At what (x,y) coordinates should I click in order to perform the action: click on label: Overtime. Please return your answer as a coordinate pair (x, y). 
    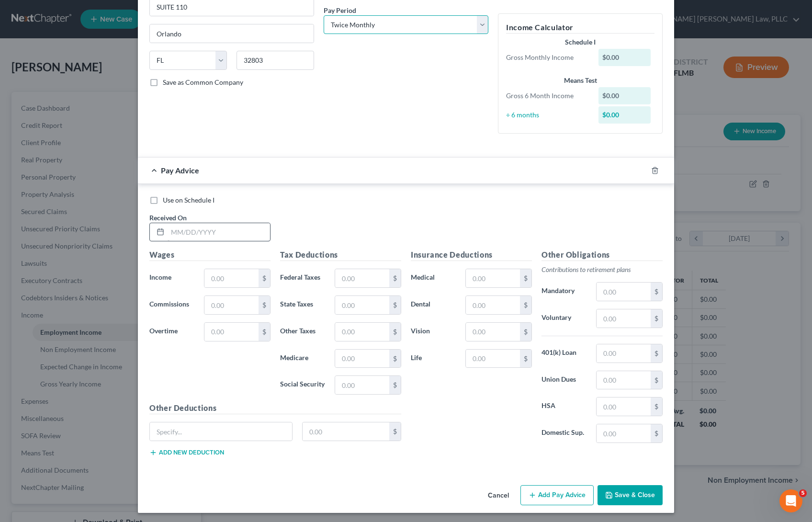
    Looking at the image, I should click on (172, 331).